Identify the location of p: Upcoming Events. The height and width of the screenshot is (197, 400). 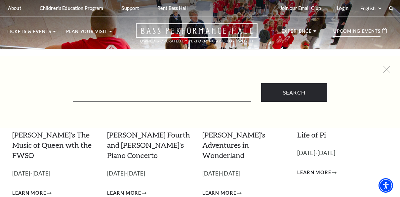
(356, 33).